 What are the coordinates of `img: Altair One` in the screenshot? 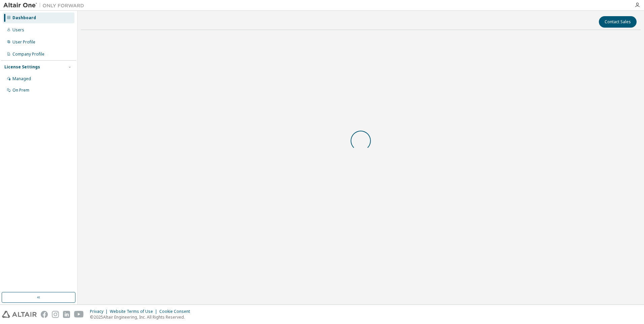 It's located at (45, 6).